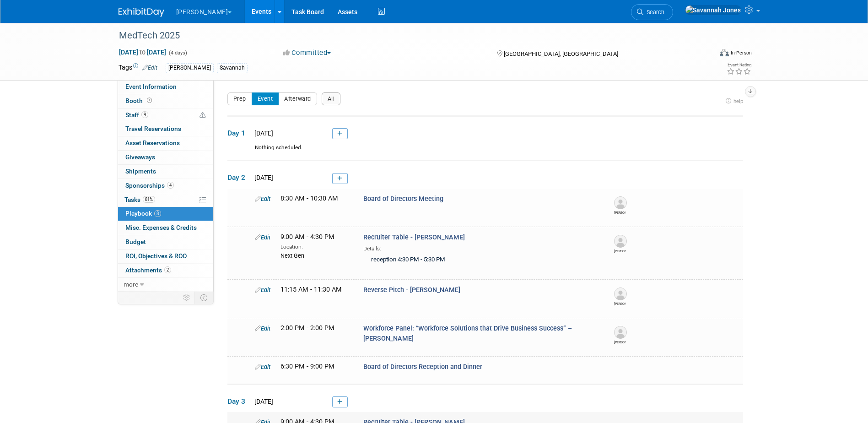 The image size is (868, 423). Describe the element at coordinates (153, 129) in the screenshot. I see `span: Travel Reservations` at that location.